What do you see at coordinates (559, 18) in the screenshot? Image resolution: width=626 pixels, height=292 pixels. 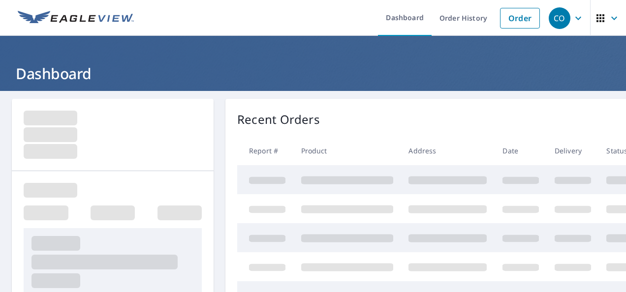 I see `div: CO` at bounding box center [559, 18].